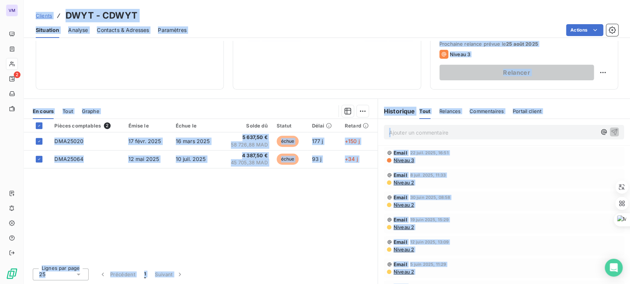 This screenshot has height=284, width=630. Describe the element at coordinates (87, 126) in the screenshot. I see `div: Pièces comptables` at that location.